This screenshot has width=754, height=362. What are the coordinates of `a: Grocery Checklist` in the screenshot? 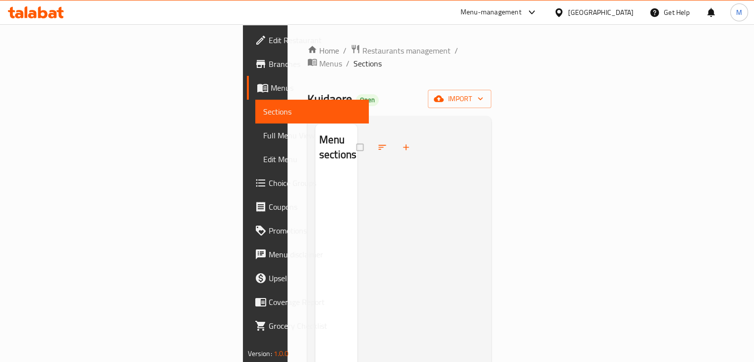 It's located at (308, 326).